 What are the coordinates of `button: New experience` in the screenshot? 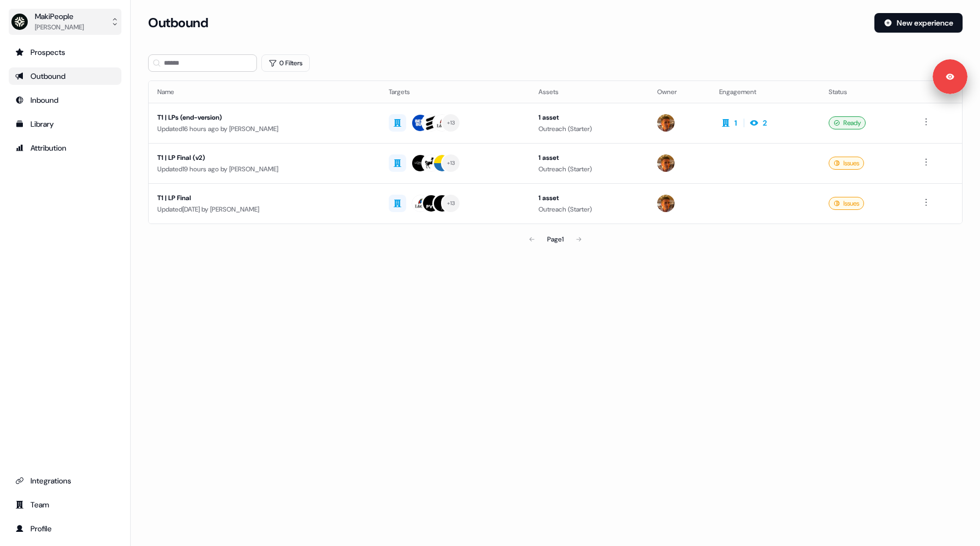 It's located at (919, 22).